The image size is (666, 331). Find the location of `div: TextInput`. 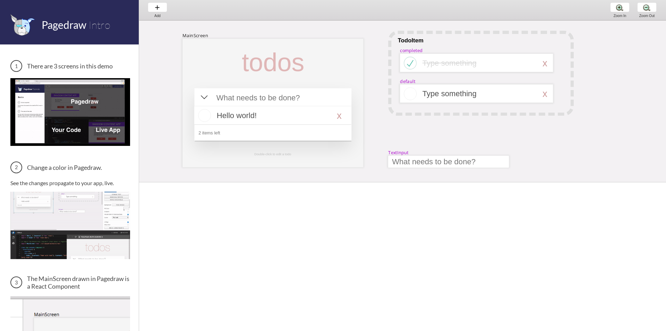

div: TextInput is located at coordinates (398, 152).